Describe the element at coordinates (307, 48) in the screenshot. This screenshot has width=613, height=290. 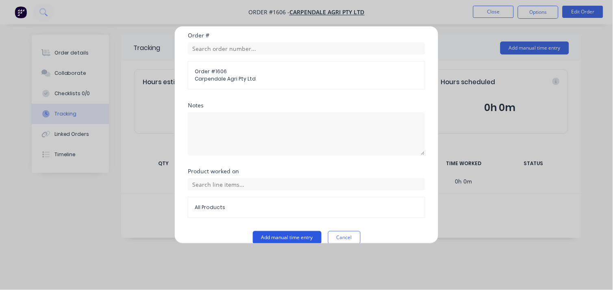
I see `input: Search order number...` at that location.